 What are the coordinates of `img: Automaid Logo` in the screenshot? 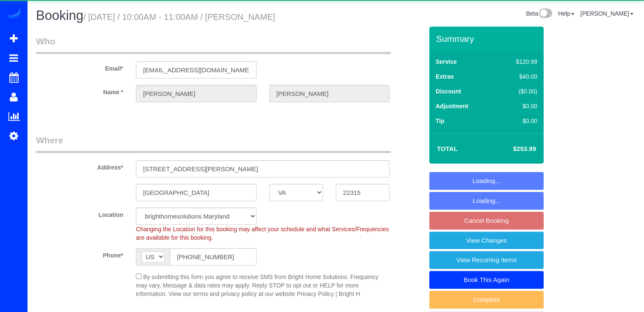 It's located at (14, 15).